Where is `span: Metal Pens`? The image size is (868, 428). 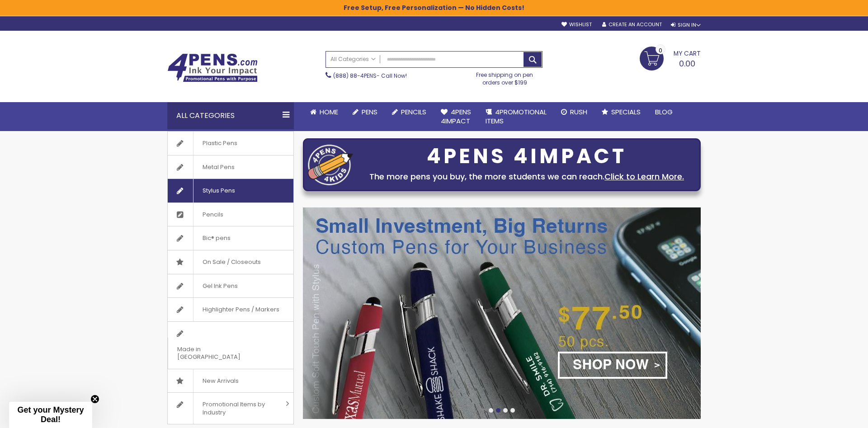
span: Metal Pens is located at coordinates (218, 167).